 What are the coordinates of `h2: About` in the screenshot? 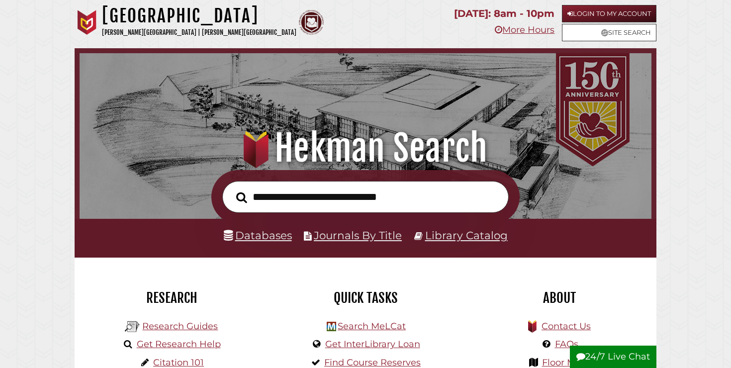 It's located at (560, 298).